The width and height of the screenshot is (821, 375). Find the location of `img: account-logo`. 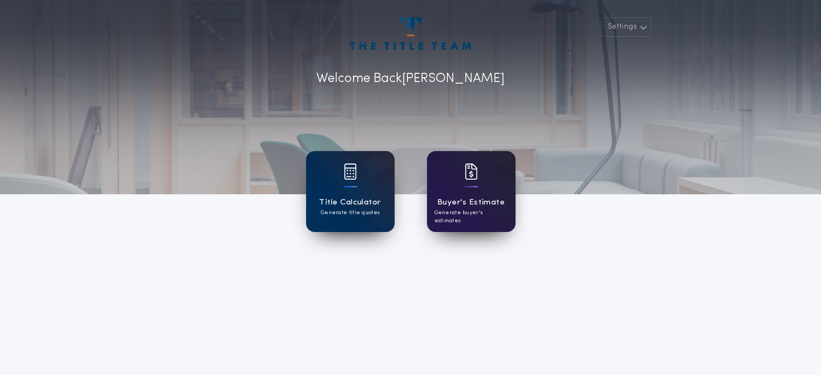

img: account-logo is located at coordinates (410, 33).